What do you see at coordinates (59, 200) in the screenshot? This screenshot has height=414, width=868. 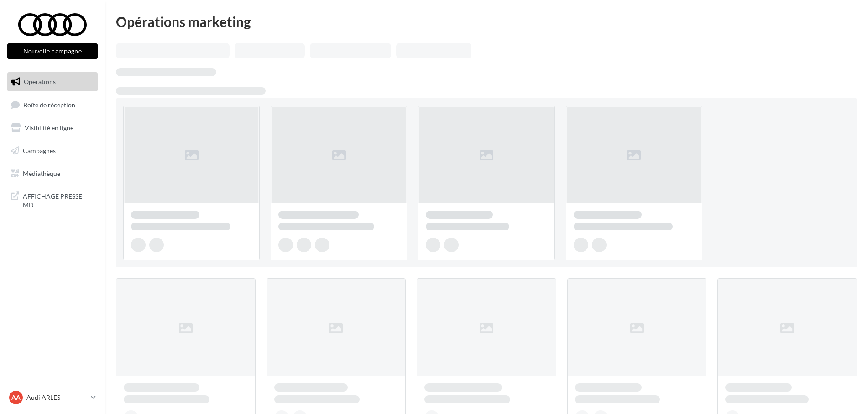 I see `span: AFFICHAGE PRESSE MD` at bounding box center [59, 200].